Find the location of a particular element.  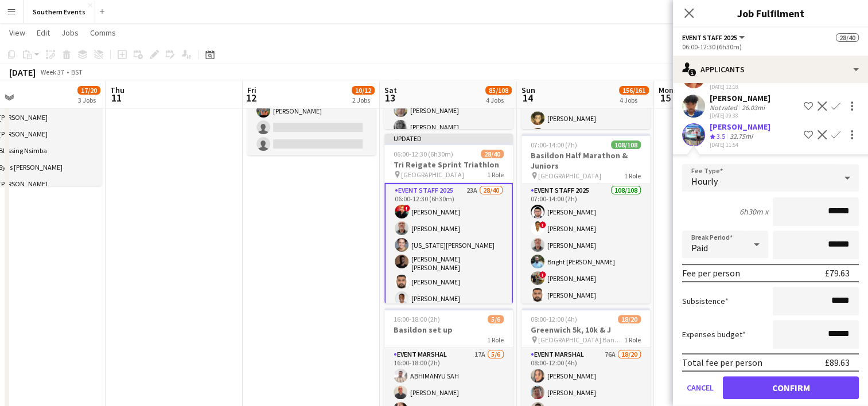

a: Edit is located at coordinates (43, 33).